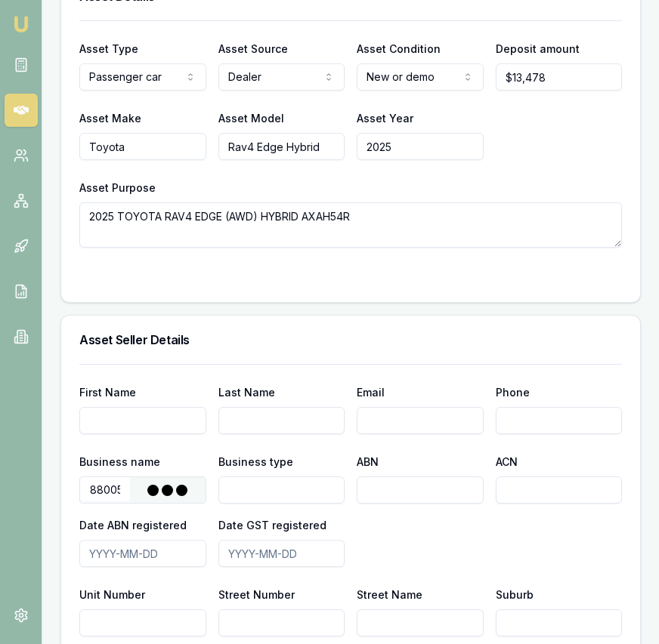 This screenshot has height=644, width=659. I want to click on label: Asset Type, so click(109, 48).